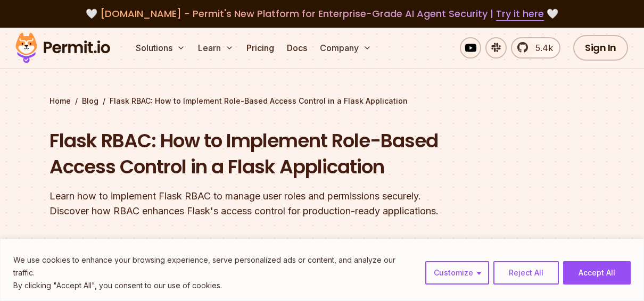  I want to click on p: We use cookies to enhance your browsing experience, serve personalized ads or content, and analyz..., so click(215, 266).